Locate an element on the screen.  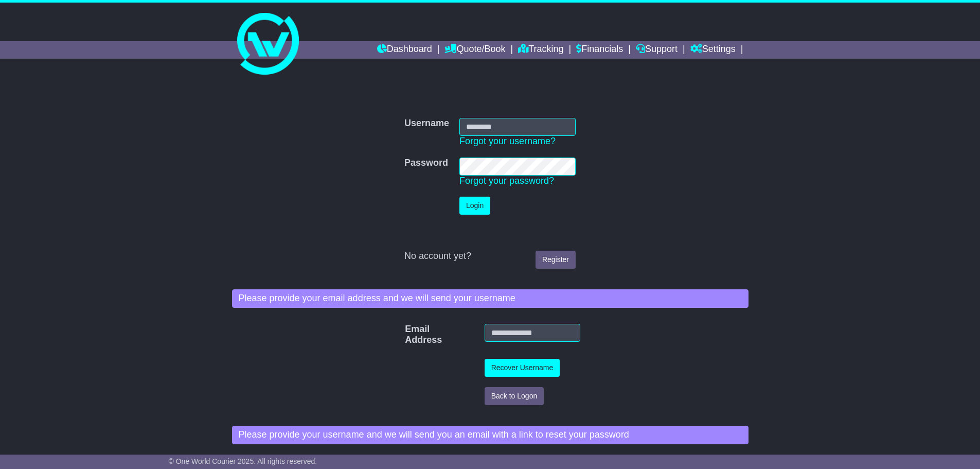
a: Tracking is located at coordinates (540, 50).